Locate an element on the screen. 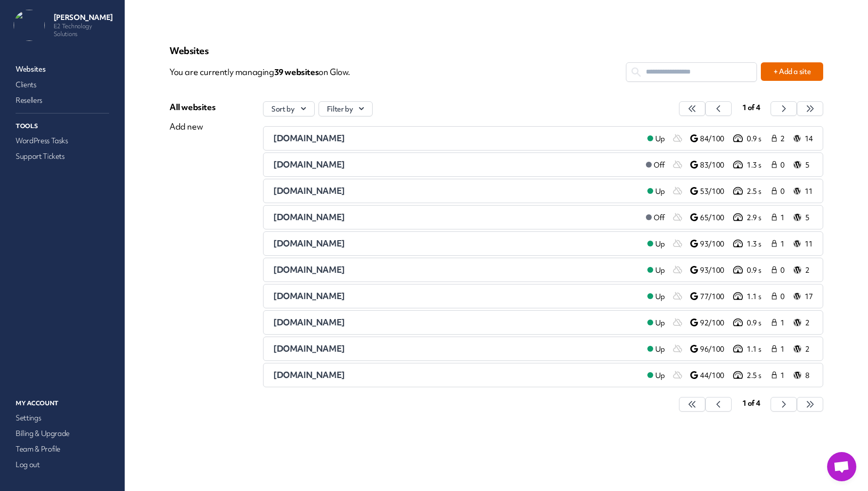 Image resolution: width=868 pixels, height=491 pixels. button: + Add a site is located at coordinates (792, 72).